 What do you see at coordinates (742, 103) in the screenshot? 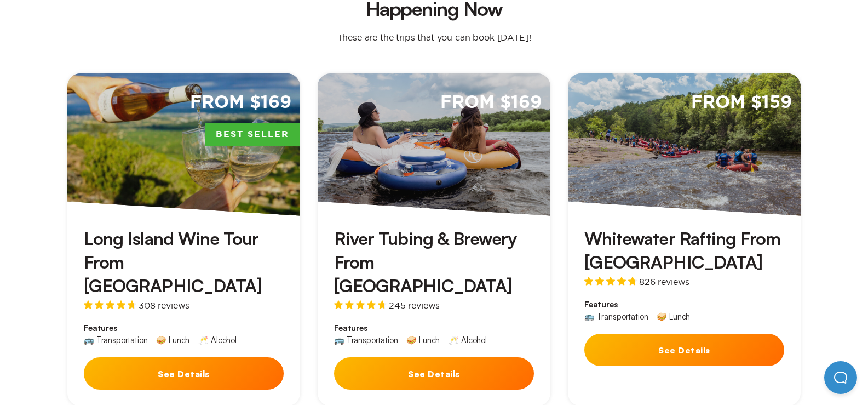
I see `span: From $159` at bounding box center [742, 103].